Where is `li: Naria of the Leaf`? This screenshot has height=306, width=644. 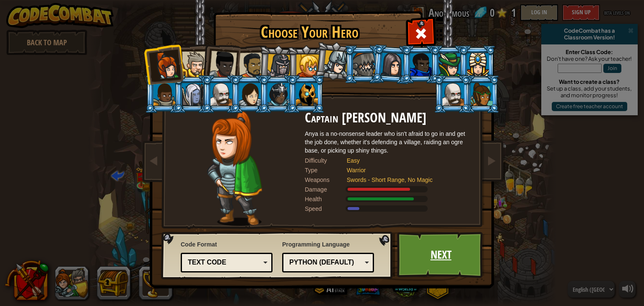
li: Naria of the Leaf is located at coordinates (449, 64).